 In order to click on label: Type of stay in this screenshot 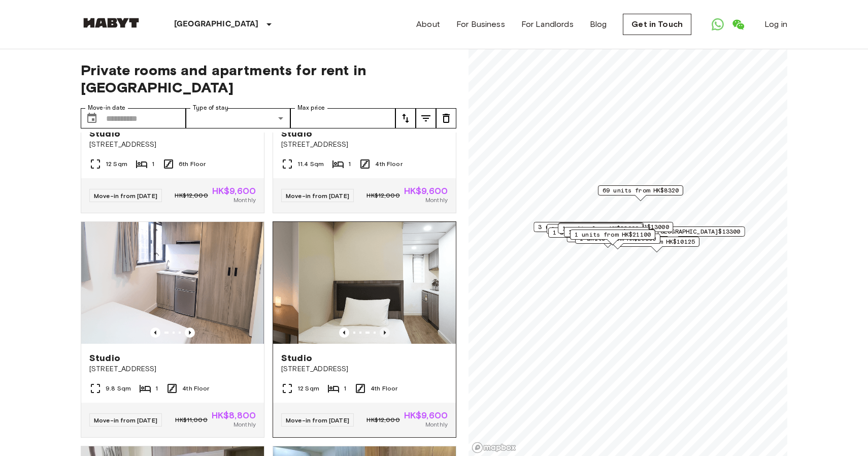, I will do `click(210, 108)`.